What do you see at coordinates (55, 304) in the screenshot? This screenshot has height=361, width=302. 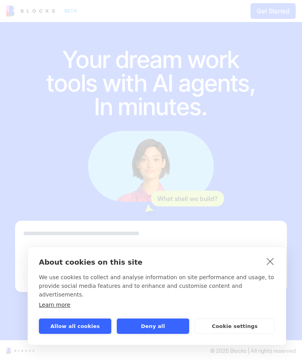 I see `a: Learn more` at bounding box center [55, 304].